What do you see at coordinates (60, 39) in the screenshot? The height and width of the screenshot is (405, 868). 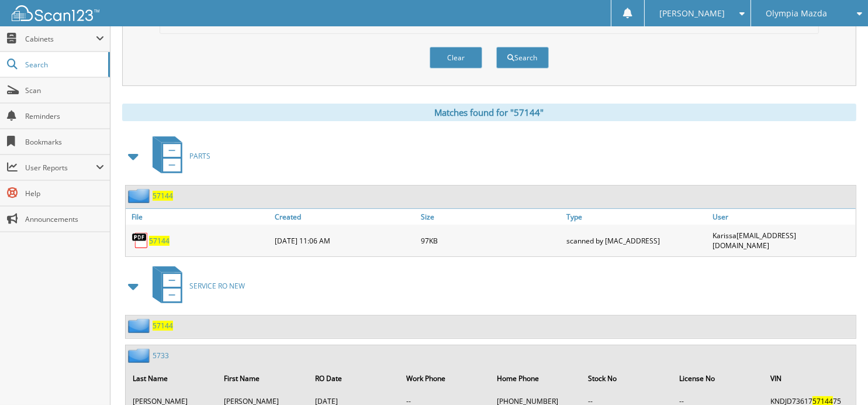 I see `span: Cabinets` at bounding box center [60, 39].